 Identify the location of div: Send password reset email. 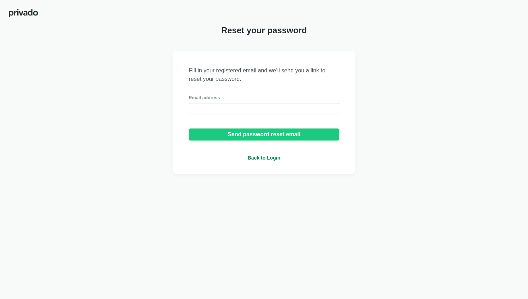
(264, 134).